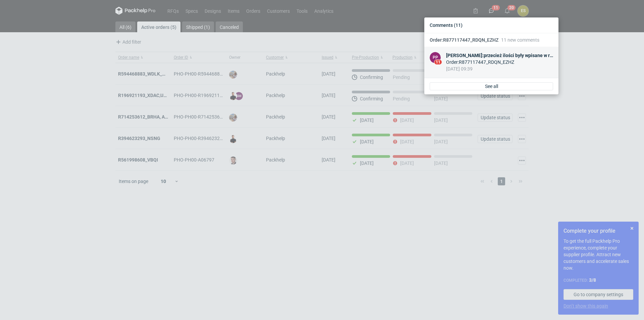  I want to click on div: Comments (11), so click(491, 25).